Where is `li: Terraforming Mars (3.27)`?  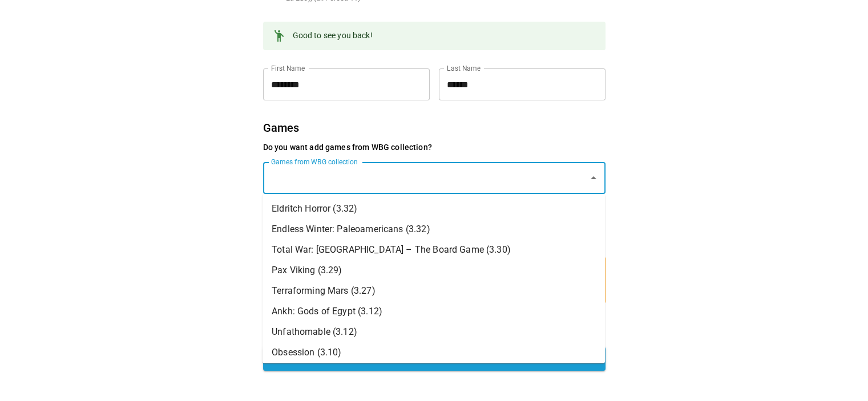
li: Terraforming Mars (3.27) is located at coordinates (434, 291).